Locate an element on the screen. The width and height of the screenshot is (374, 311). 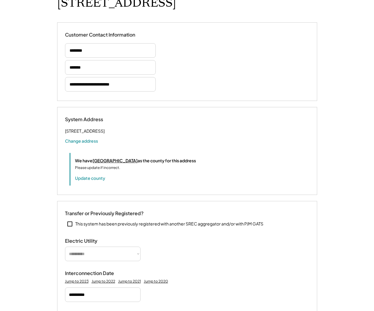
div: Jump to 2023 is located at coordinates (77, 282).